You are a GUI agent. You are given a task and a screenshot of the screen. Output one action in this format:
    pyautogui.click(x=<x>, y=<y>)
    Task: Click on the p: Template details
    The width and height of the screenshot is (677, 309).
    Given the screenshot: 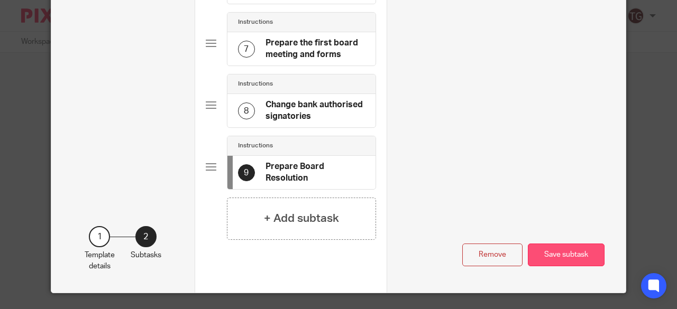 What is the action you would take?
    pyautogui.click(x=99, y=261)
    